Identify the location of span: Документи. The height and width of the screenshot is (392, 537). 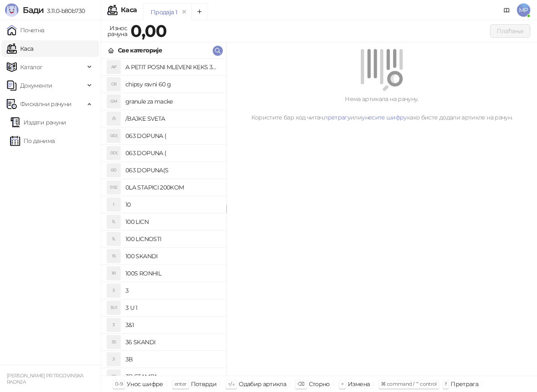
(36, 86).